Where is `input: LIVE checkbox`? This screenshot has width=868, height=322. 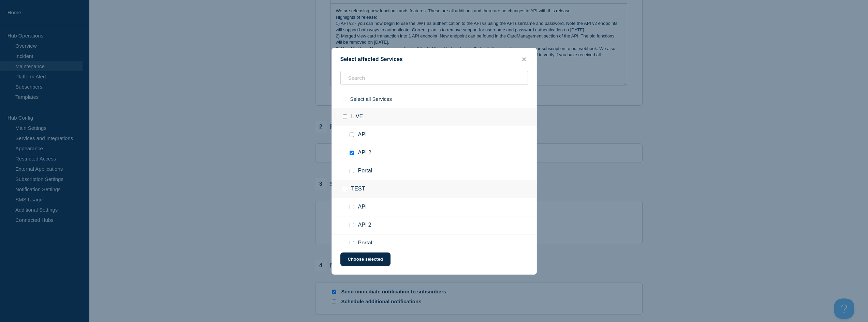 input: LIVE checkbox is located at coordinates (345, 116).